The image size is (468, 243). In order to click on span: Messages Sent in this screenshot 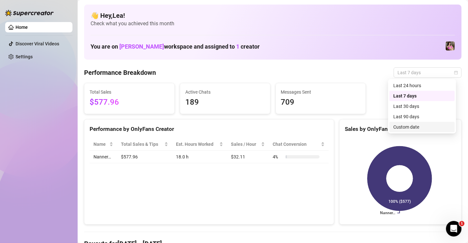, I will do `click(321, 92)`.